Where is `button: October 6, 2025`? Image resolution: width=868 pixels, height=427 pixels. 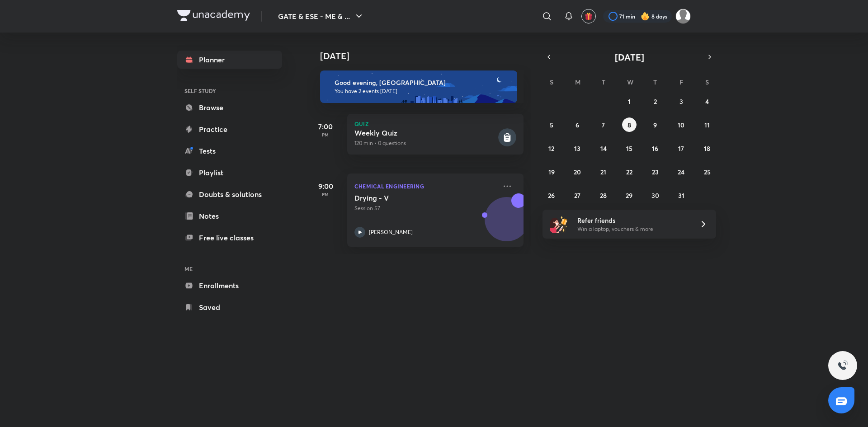 button: October 6, 2025 is located at coordinates (578, 125).